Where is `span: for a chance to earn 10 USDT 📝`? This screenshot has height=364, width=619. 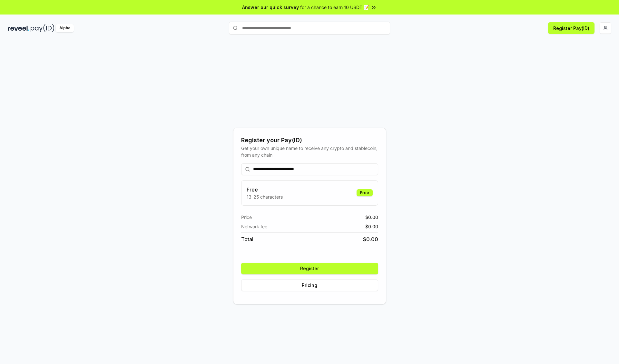 span: for a chance to earn 10 USDT 📝 is located at coordinates (335, 7).